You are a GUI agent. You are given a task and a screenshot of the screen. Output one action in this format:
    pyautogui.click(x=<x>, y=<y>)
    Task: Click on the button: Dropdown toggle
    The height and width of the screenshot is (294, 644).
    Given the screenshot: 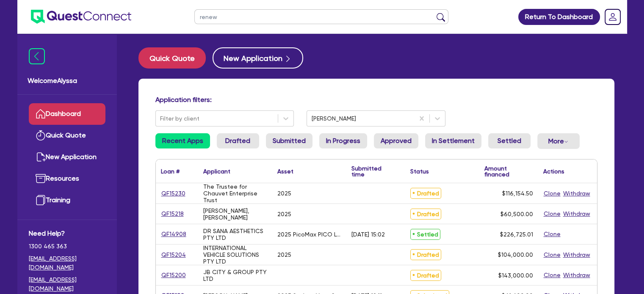 What is the action you would take?
    pyautogui.click(x=559, y=141)
    